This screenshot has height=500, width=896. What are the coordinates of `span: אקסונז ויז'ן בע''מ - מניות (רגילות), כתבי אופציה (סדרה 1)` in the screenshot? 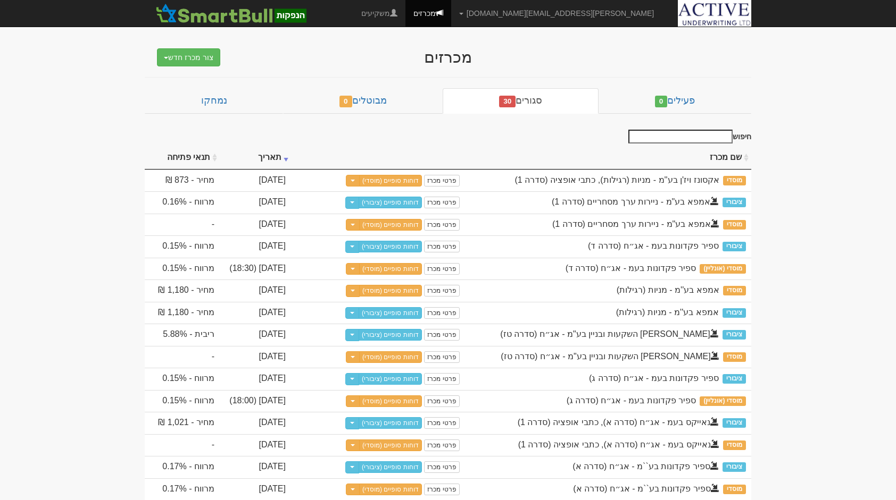 It's located at (616, 180).